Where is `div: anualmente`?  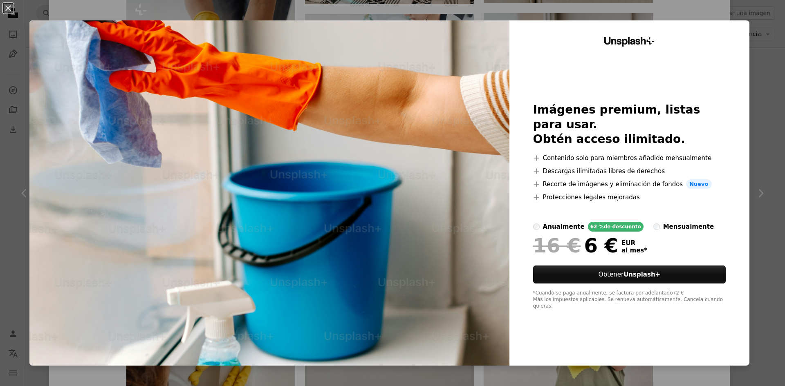
div: anualmente is located at coordinates (564, 227).